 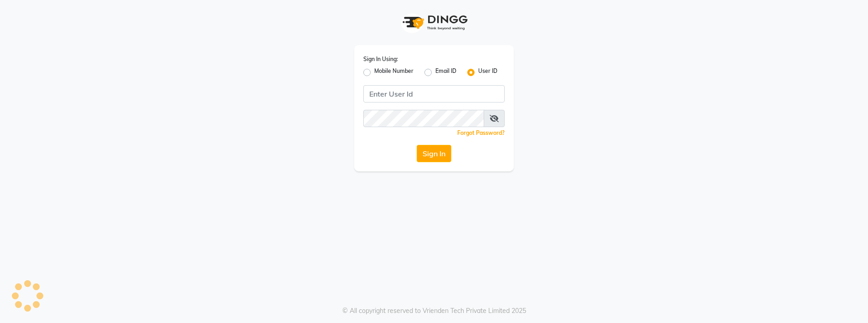 I want to click on label: User ID, so click(x=488, y=72).